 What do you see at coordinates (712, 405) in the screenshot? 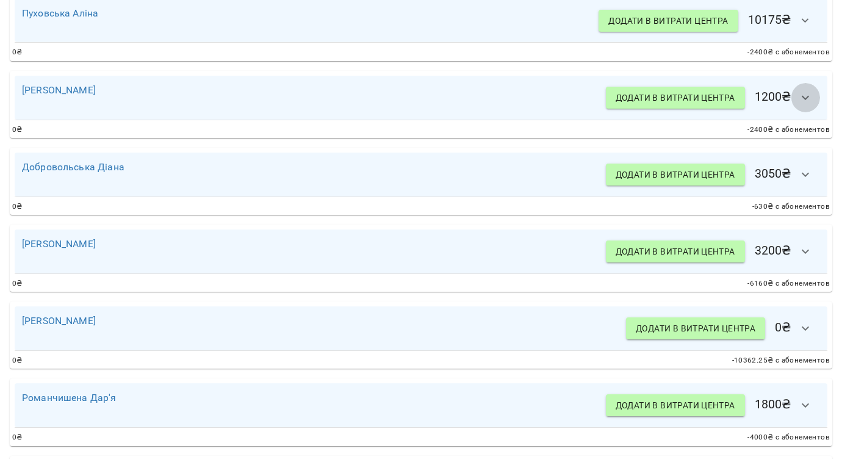
I see `h6: 1800 ₴` at bounding box center [712, 405].